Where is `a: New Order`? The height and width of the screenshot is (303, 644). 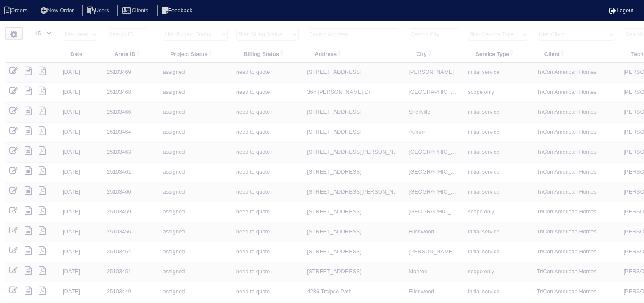 a: New Order is located at coordinates (58, 10).